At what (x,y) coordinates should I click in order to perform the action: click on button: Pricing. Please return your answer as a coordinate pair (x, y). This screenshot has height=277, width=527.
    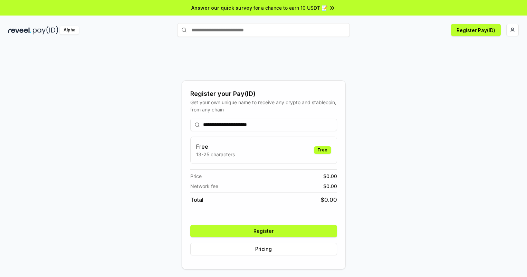
    Looking at the image, I should click on (264, 250).